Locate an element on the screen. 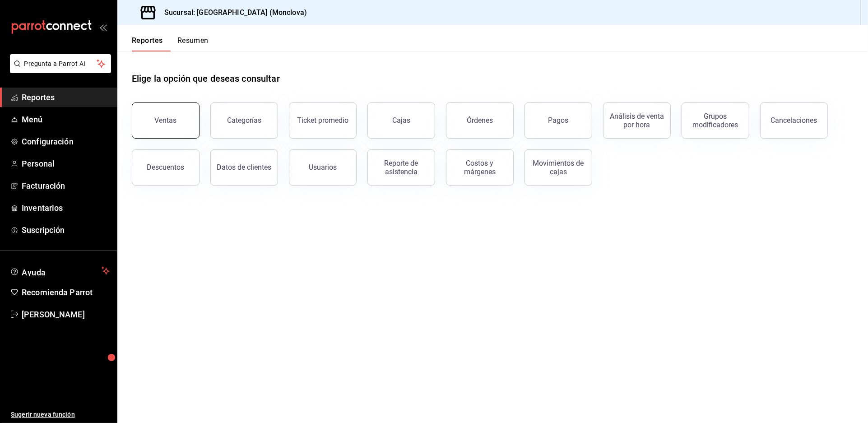 Image resolution: width=868 pixels, height=423 pixels. span: Sugerir nueva función is located at coordinates (60, 415).